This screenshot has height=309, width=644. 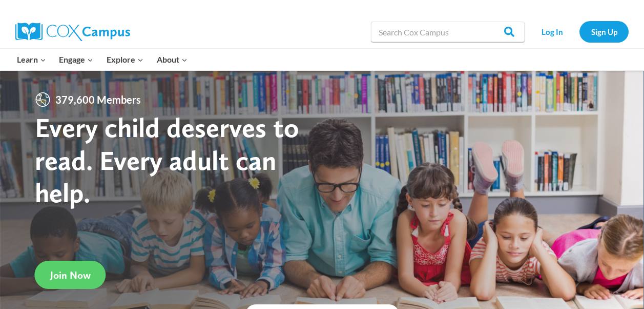 I want to click on span: About, so click(x=172, y=59).